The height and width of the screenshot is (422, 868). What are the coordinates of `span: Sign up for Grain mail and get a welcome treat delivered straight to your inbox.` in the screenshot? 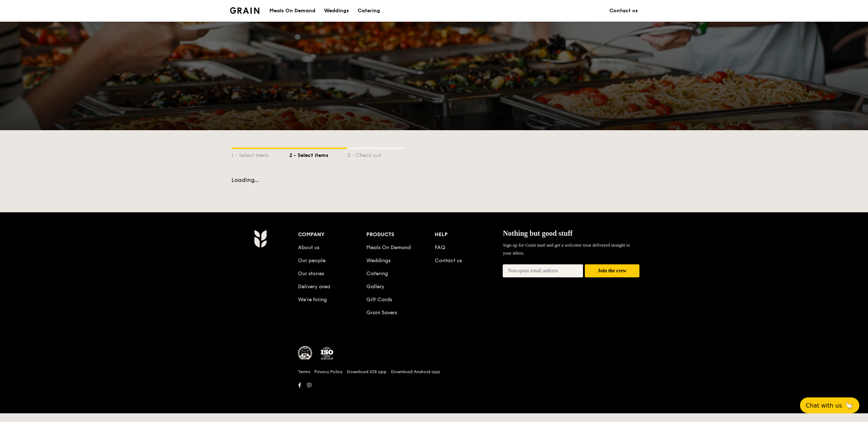 It's located at (567, 249).